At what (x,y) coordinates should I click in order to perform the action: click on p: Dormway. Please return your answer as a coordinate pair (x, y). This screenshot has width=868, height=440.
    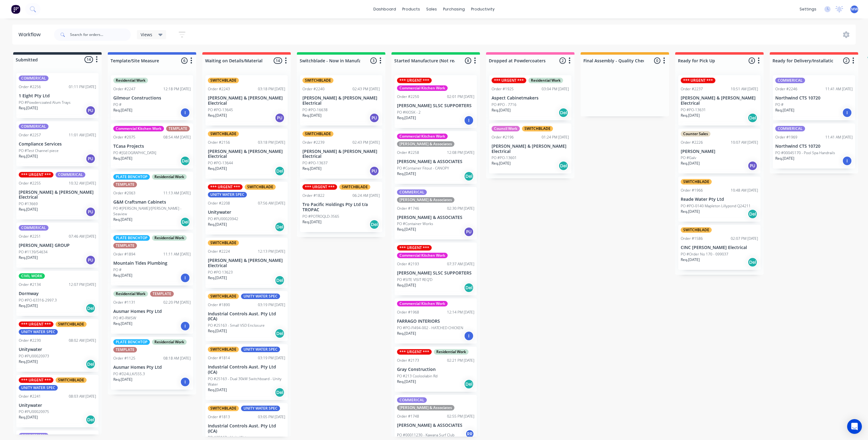
    Looking at the image, I should click on (57, 293).